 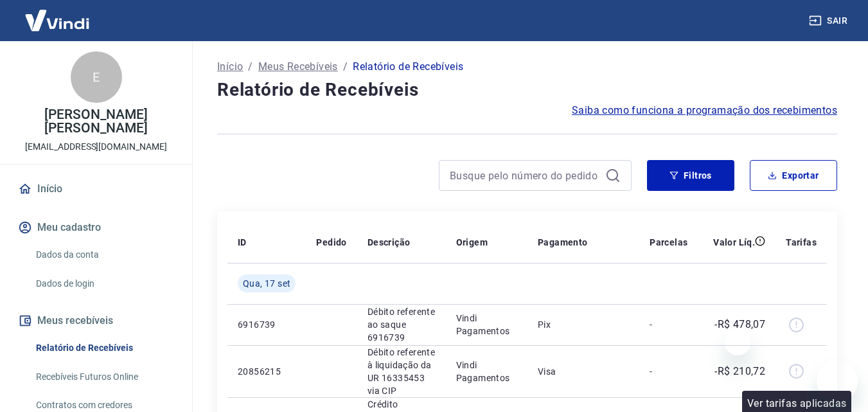 I want to click on a: Meus Recebíveis, so click(x=298, y=67).